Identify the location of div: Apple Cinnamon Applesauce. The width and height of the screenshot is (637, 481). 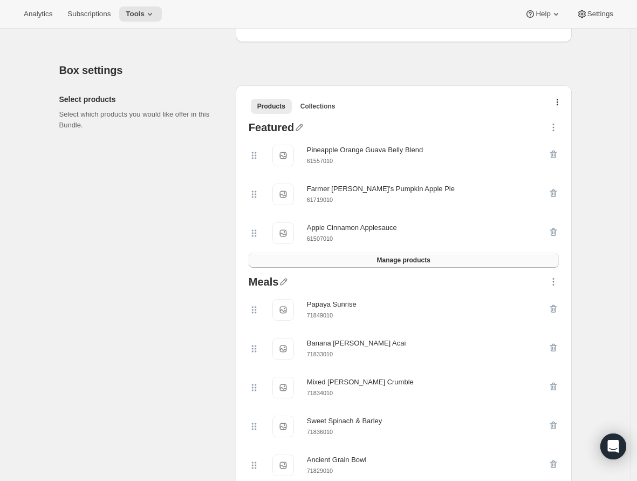
(352, 228).